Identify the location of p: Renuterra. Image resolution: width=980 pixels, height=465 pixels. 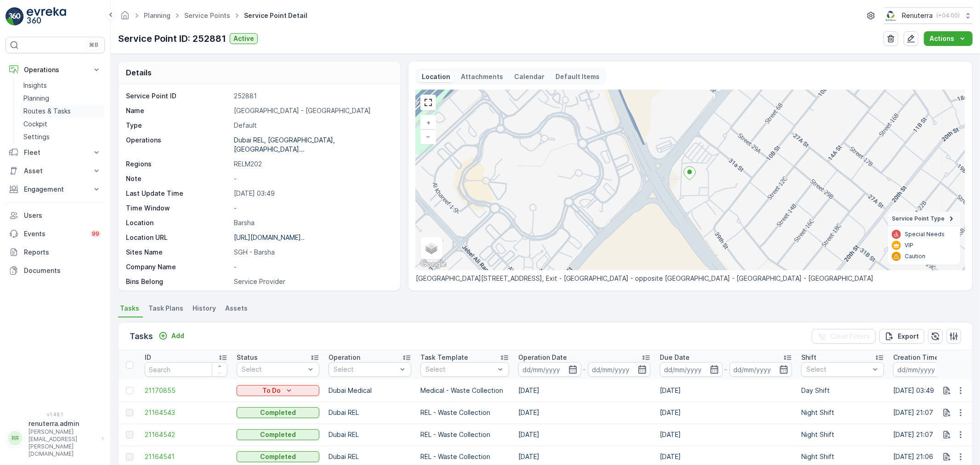
(917, 16).